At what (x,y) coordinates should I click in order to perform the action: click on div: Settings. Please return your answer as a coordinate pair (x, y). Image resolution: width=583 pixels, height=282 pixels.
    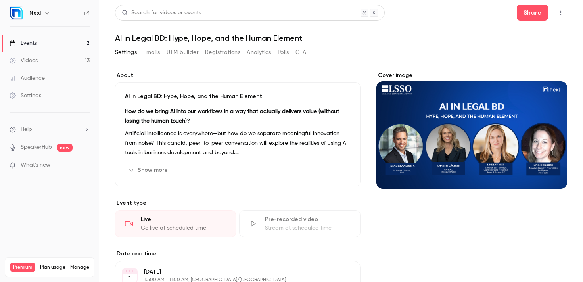
    Looking at the image, I should click on (25, 96).